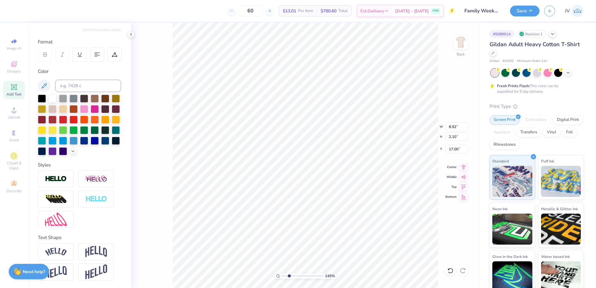 The width and height of the screenshot is (596, 288). Describe the element at coordinates (536, 120) in the screenshot. I see `div: Embroidery` at that location.